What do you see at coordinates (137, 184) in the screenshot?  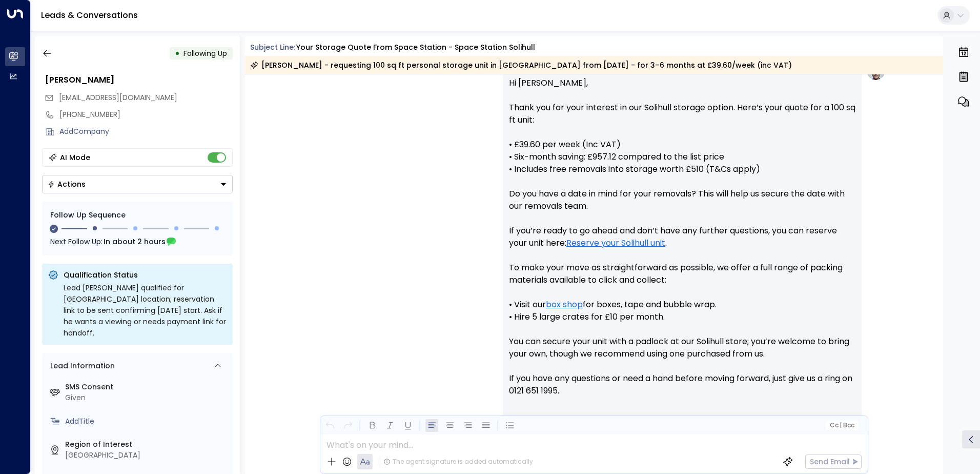 I see `div: Button group with a nested menu` at bounding box center [137, 184].